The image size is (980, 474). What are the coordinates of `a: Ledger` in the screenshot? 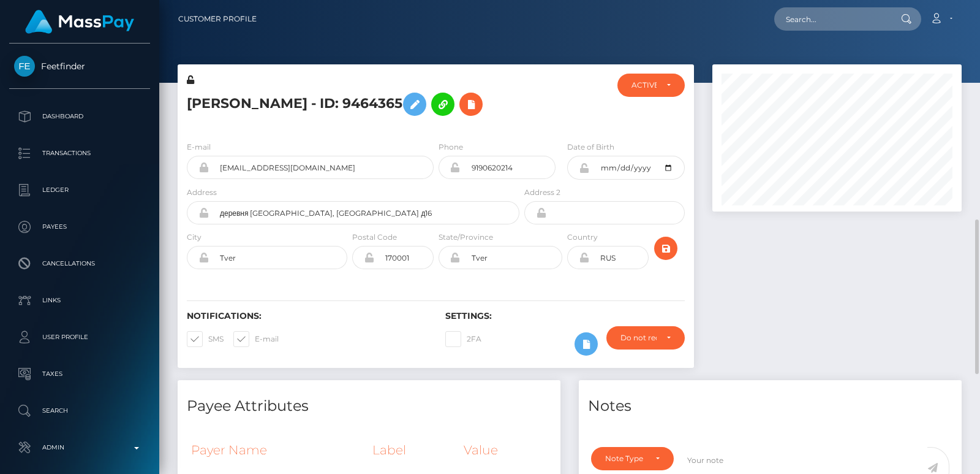 It's located at (80, 190).